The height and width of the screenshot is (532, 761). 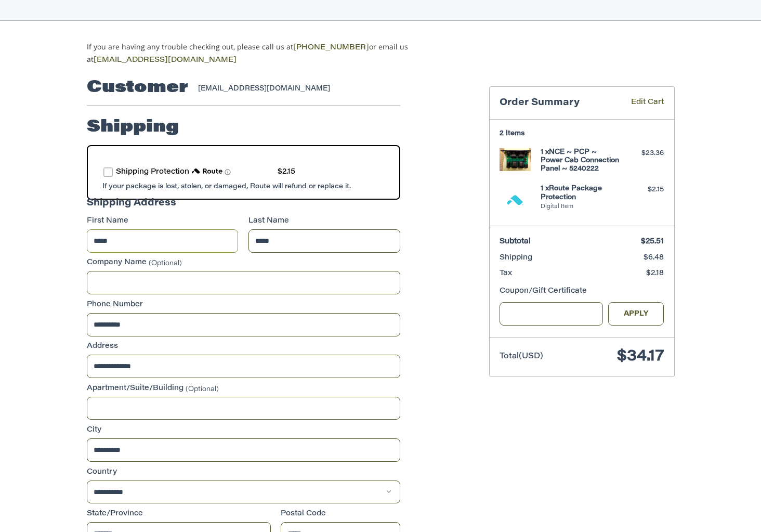 I want to click on input: Gift Certificate or Coupon Code, so click(x=551, y=313).